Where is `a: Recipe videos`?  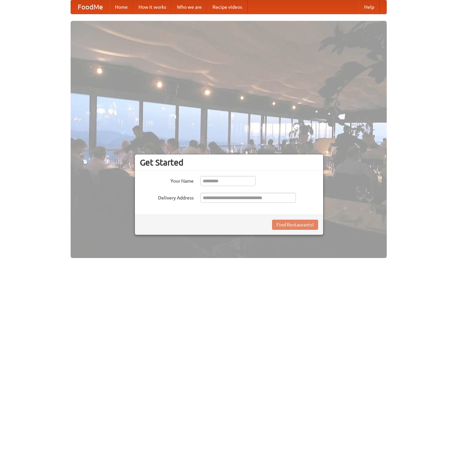
a: Recipe videos is located at coordinates (227, 7).